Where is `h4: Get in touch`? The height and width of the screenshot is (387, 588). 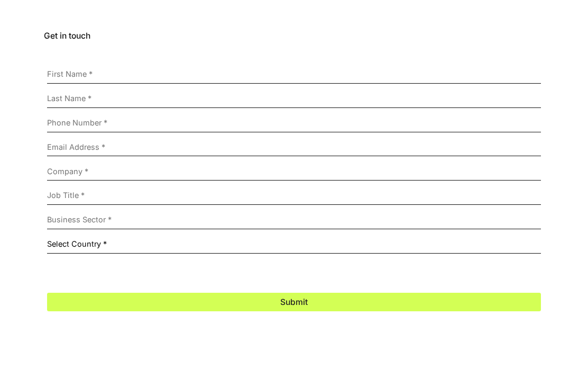 h4: Get in touch is located at coordinates (294, 36).